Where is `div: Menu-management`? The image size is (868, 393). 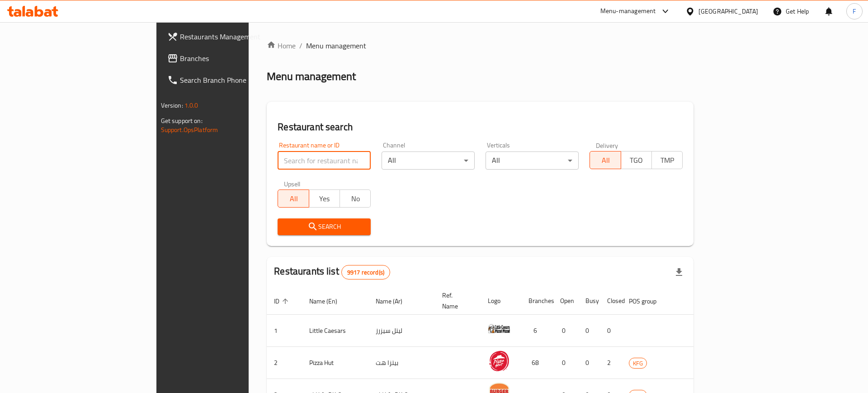
div: Menu-management is located at coordinates (628, 11).